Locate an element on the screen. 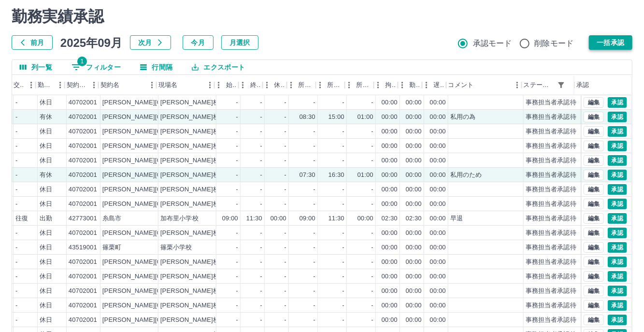 The width and height of the screenshot is (644, 332). h2: 勤務実績承認 is located at coordinates (322, 17).